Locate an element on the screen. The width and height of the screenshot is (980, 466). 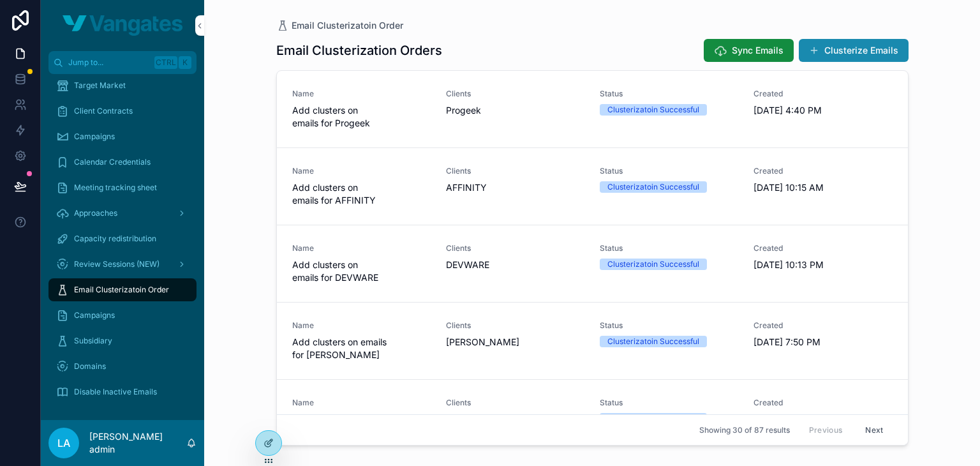
span: AFFINITY is located at coordinates (466, 187).